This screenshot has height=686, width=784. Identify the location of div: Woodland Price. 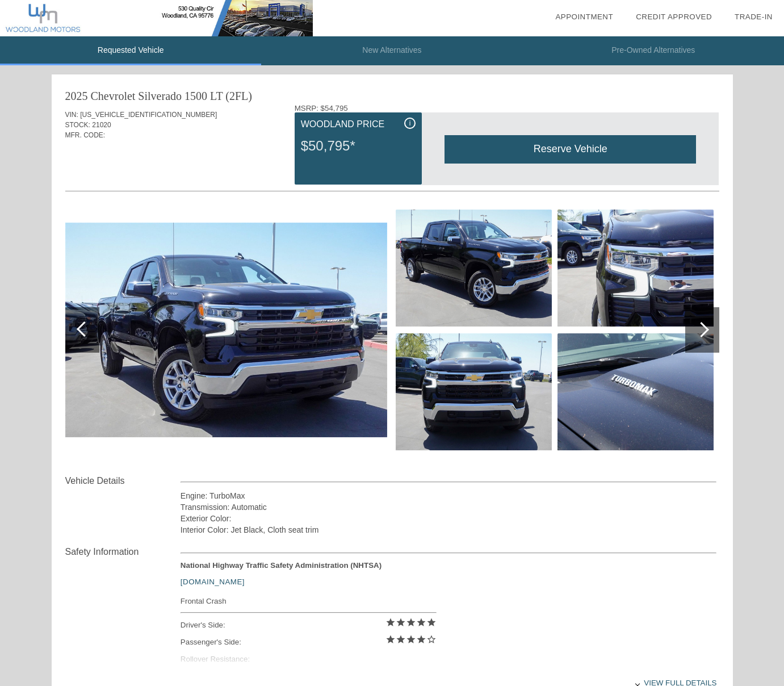
(359, 124).